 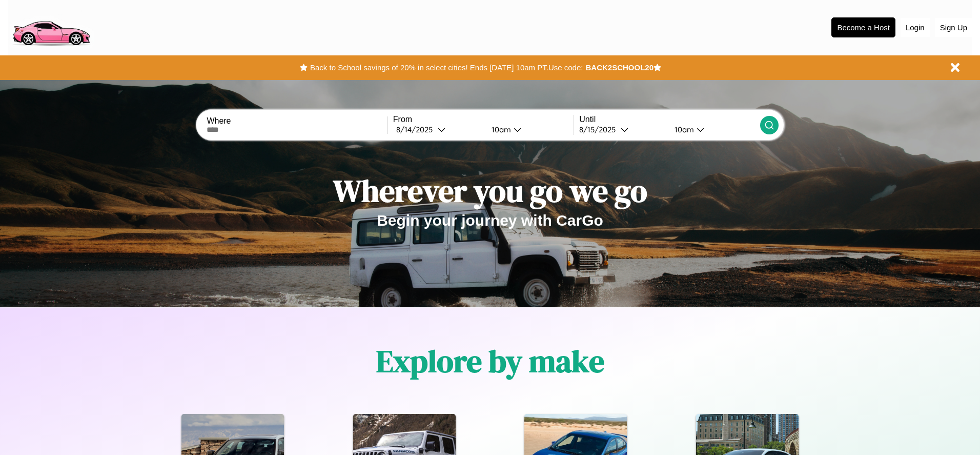 What do you see at coordinates (619, 67) in the screenshot?
I see `b: BACK2SCHOOL20` at bounding box center [619, 67].